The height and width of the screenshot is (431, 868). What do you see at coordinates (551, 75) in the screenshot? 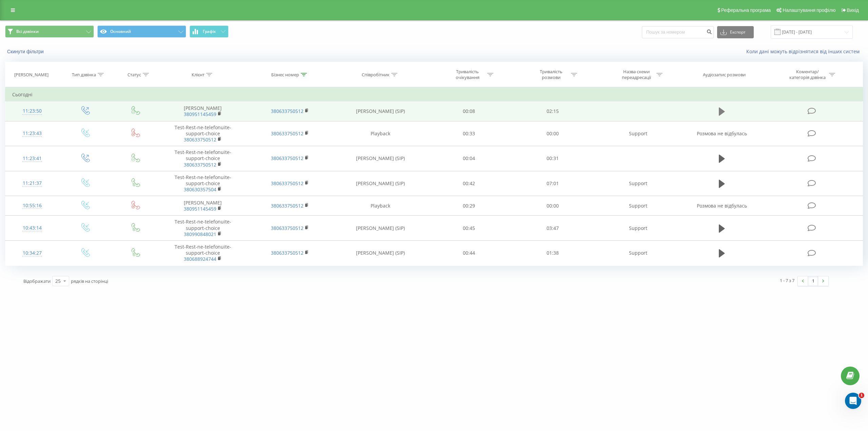
I see `div: Тривалість розмови` at bounding box center [551, 75].